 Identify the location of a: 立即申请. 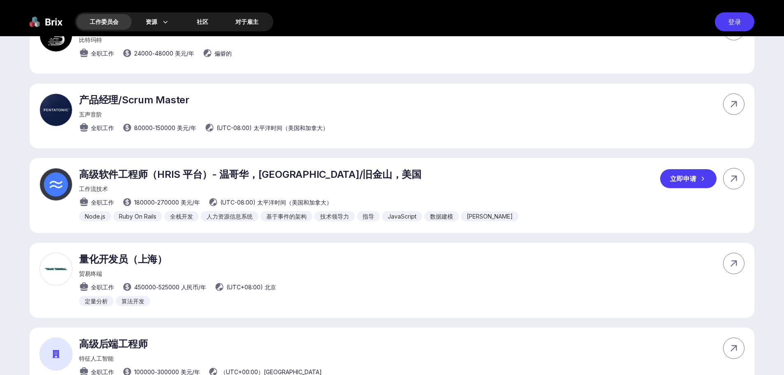
(691, 179).